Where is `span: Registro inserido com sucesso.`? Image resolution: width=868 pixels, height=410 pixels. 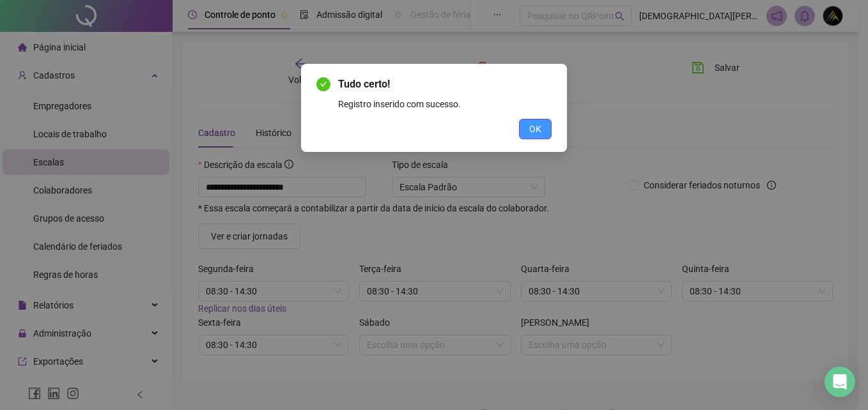 span: Registro inserido com sucesso. is located at coordinates (400, 104).